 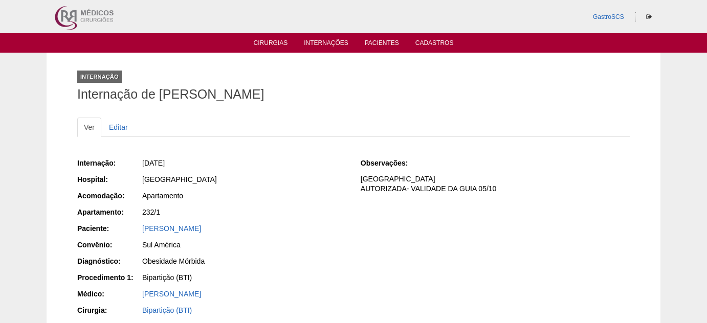 I want to click on div: Hospital:, so click(x=109, y=179).